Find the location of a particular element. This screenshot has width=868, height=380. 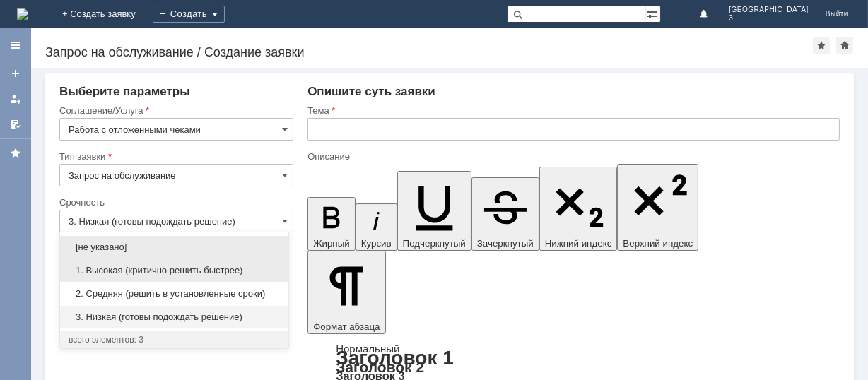

span: Нижний индекс is located at coordinates (578, 243).